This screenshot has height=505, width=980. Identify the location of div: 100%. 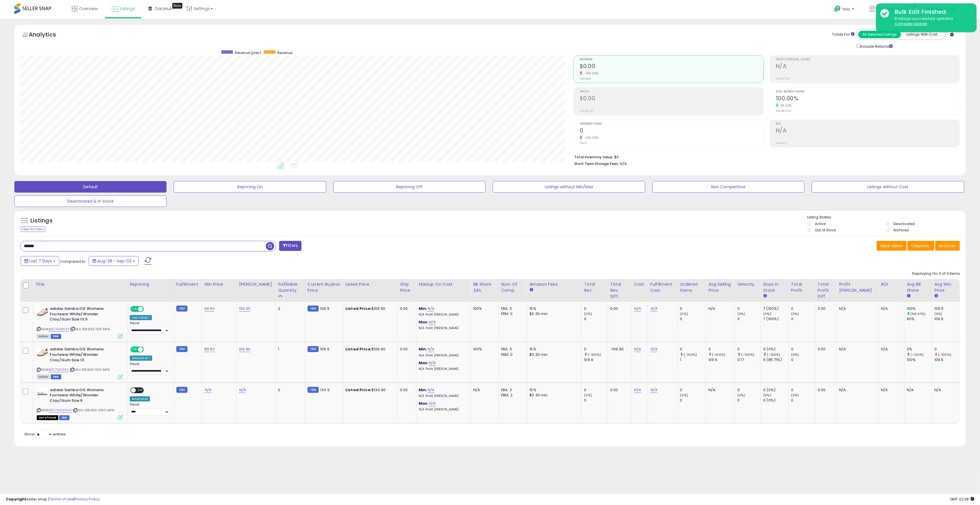
(484, 308).